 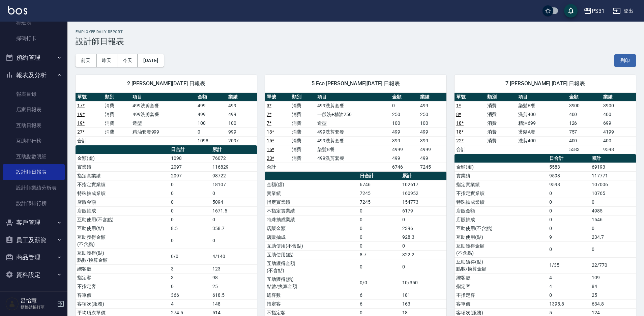 What do you see at coordinates (234, 286) in the screenshot?
I see `td: 25` at bounding box center [234, 286].